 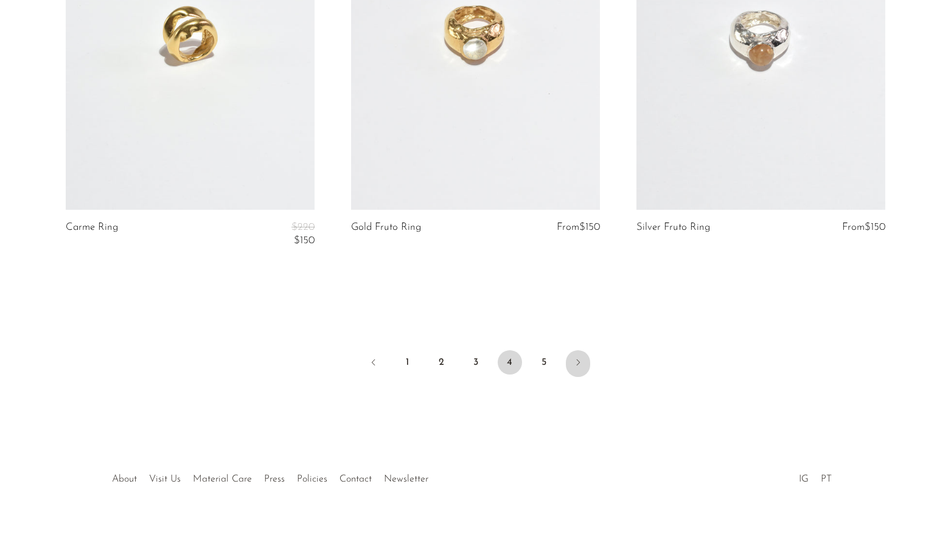 What do you see at coordinates (165, 479) in the screenshot?
I see `a: Visit Us` at bounding box center [165, 479].